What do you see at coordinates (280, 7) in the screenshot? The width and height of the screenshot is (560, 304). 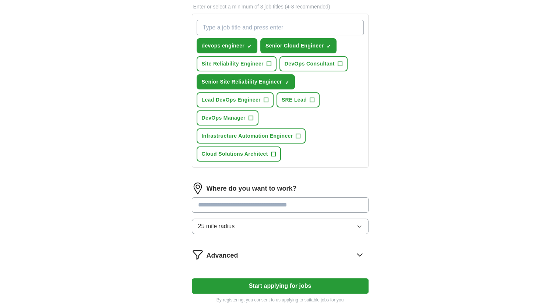 I see `p: Enter or select a minimum of 3 job titles (4-8 recommended)` at bounding box center [280, 7].